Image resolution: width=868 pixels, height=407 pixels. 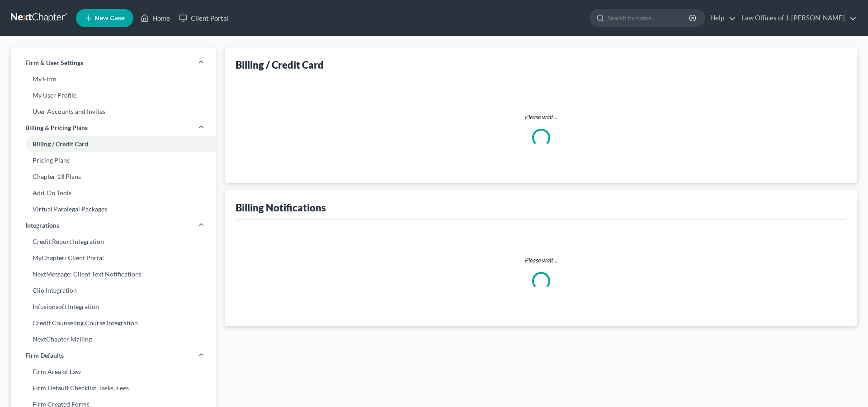 I want to click on a: Client Portal, so click(x=204, y=18).